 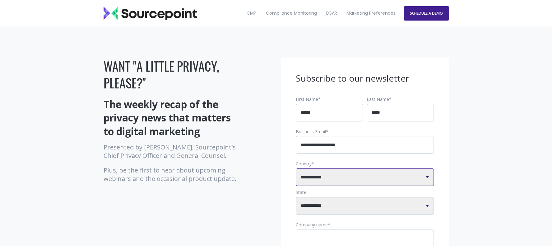 What do you see at coordinates (307, 99) in the screenshot?
I see `span: First Name` at bounding box center [307, 99].